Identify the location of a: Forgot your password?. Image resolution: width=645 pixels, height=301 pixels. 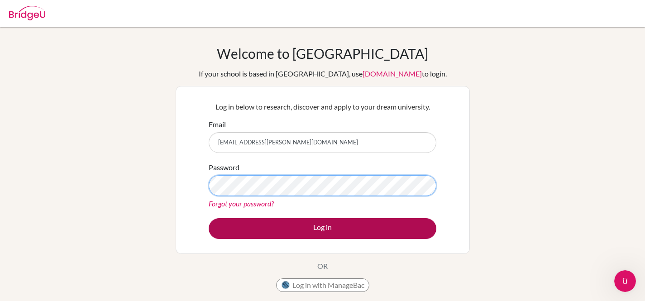
(241, 203).